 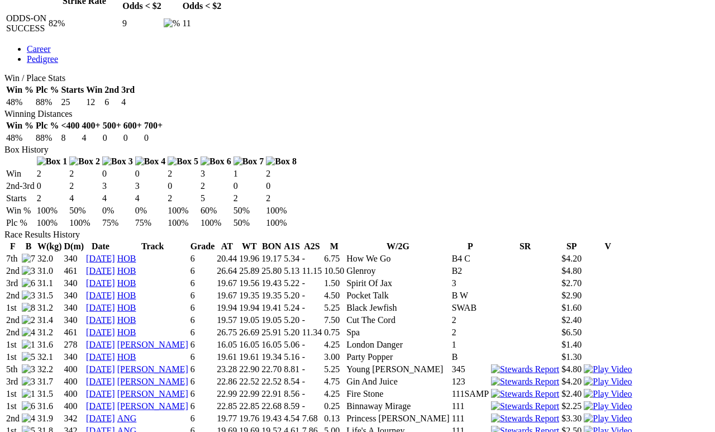 What do you see at coordinates (216, 161) in the screenshot?
I see `img: Box 6` at bounding box center [216, 161].